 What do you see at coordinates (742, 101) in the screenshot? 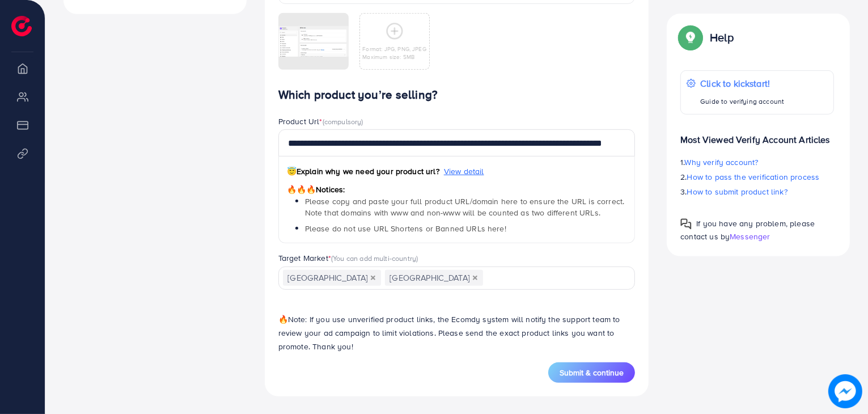
I see `p: Guide to verifying account` at bounding box center [742, 101].